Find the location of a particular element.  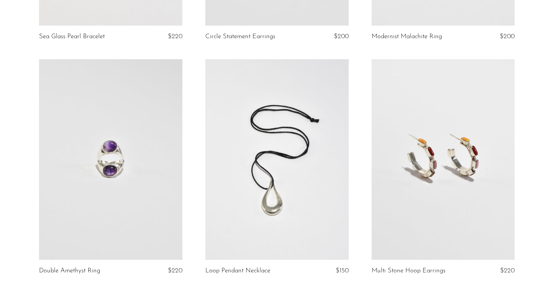

a: Sea Glass Pearl Bracelet is located at coordinates (72, 37).